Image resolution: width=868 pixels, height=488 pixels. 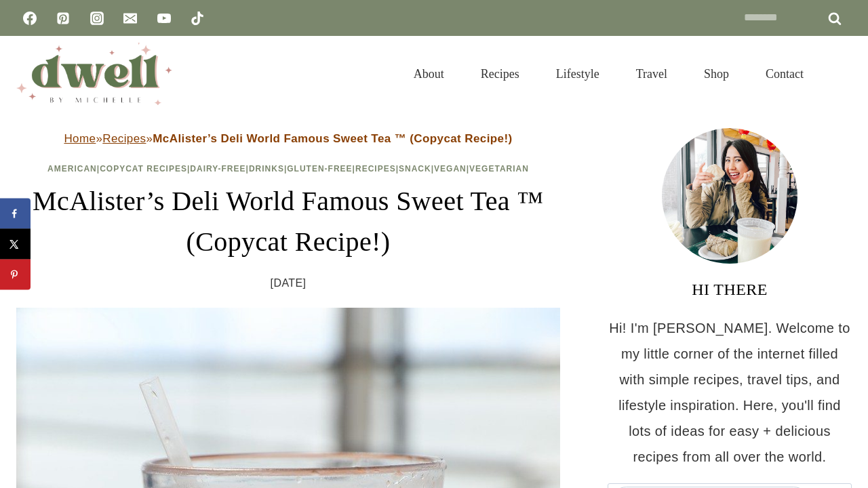 I want to click on button: View Search Form, so click(x=840, y=74).